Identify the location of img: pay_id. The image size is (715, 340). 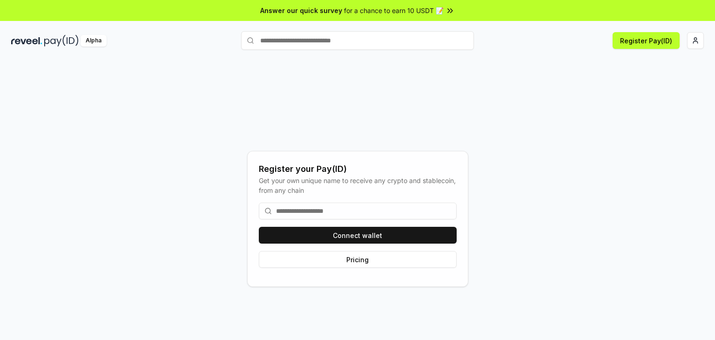
(61, 41).